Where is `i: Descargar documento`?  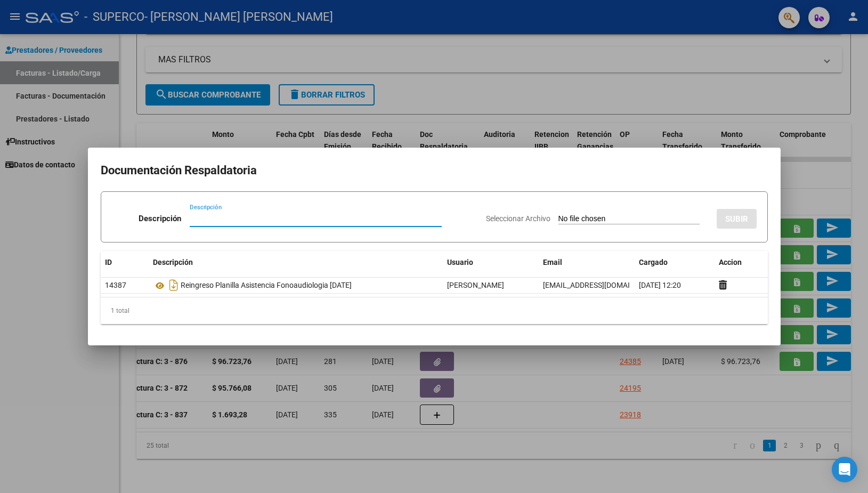 i: Descargar documento is located at coordinates (173, 285).